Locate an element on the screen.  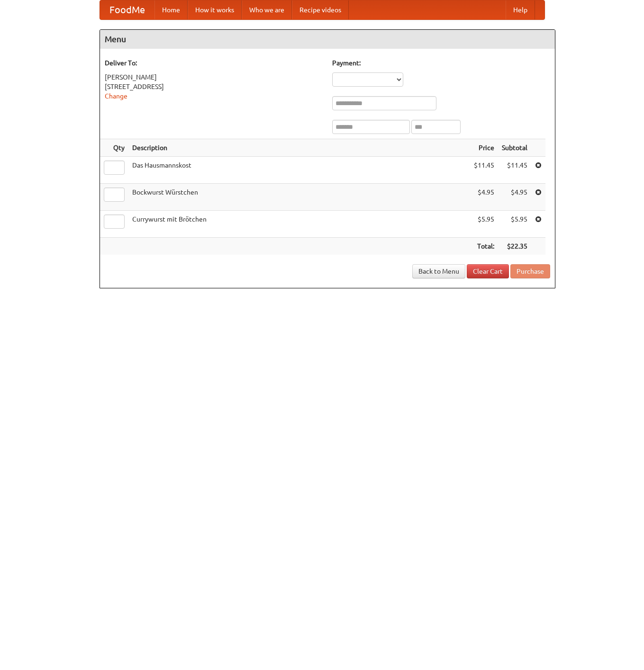
th: Qty is located at coordinates (114, 148).